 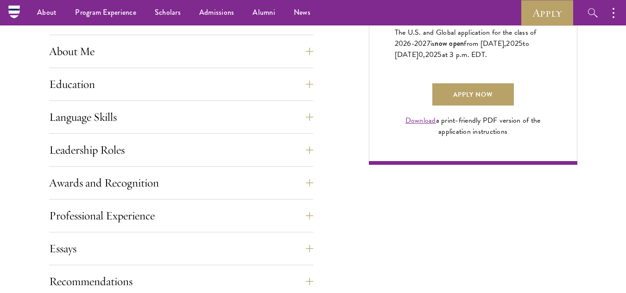 What do you see at coordinates (181, 183) in the screenshot?
I see `button: Awards and Recognition` at bounding box center [181, 183].